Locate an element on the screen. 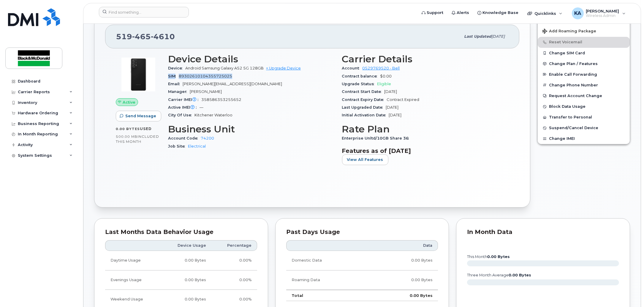 This screenshot has height=307, width=644. div: Quicklinks is located at coordinates (545, 14).